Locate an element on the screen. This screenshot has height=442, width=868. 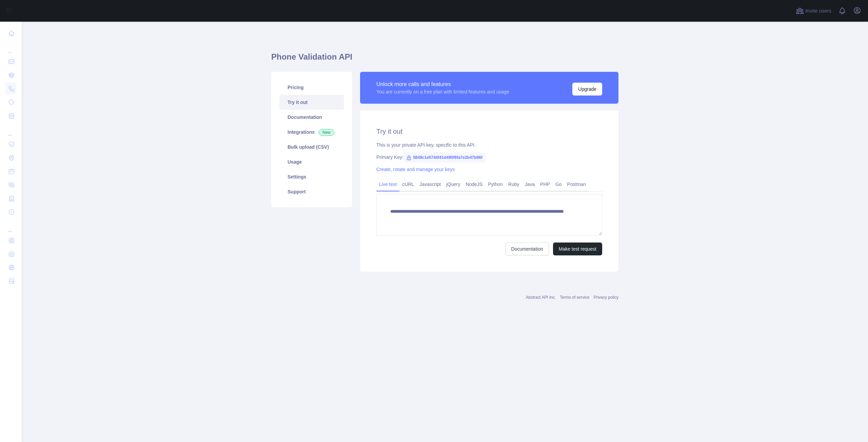
button: Upgrade is located at coordinates (587, 89).